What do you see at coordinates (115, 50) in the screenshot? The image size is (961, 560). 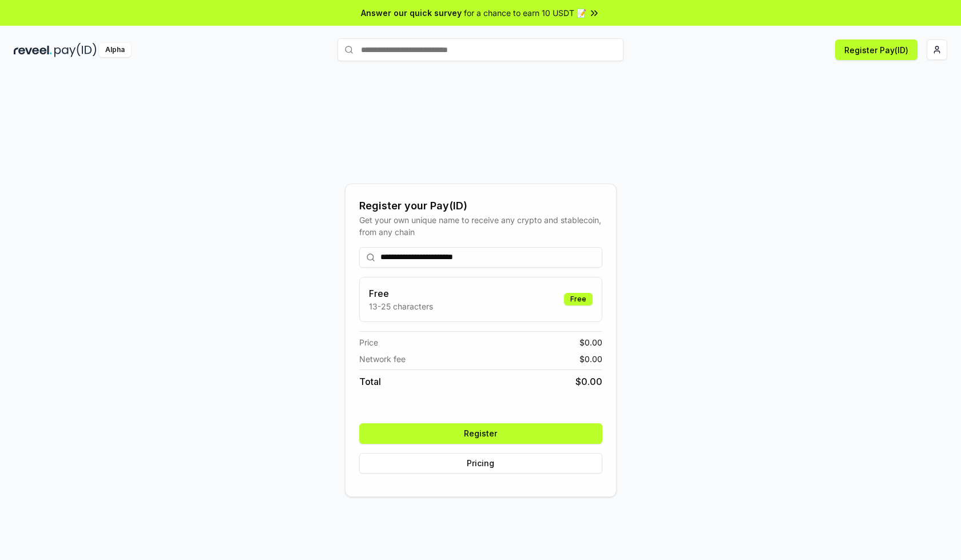 I see `div: Alpha` at bounding box center [115, 50].